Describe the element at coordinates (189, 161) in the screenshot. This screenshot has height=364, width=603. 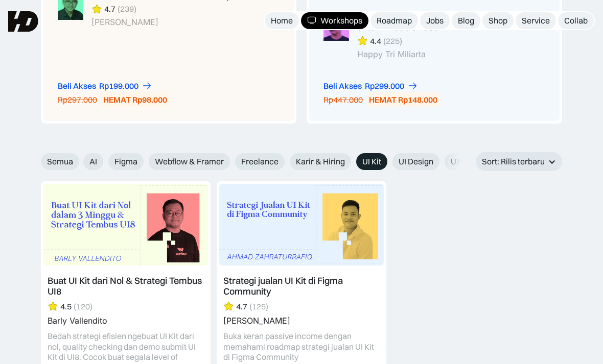
I see `span: Webflow & Framer` at that location.